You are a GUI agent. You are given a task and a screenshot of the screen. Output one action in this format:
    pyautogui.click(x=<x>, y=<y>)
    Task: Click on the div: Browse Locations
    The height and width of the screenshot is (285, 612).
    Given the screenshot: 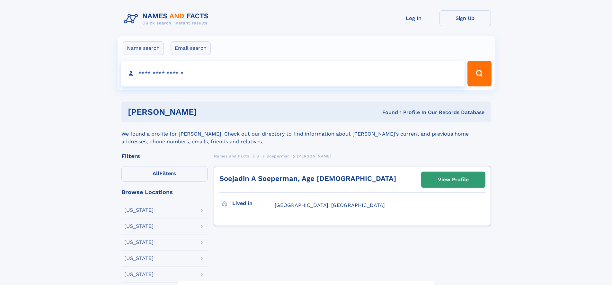 What is the action you would take?
    pyautogui.click(x=165, y=192)
    